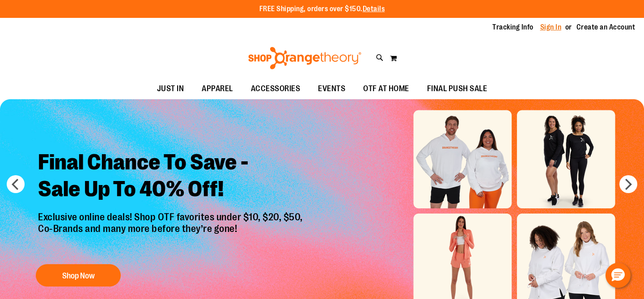  I want to click on button: next, so click(628, 184).